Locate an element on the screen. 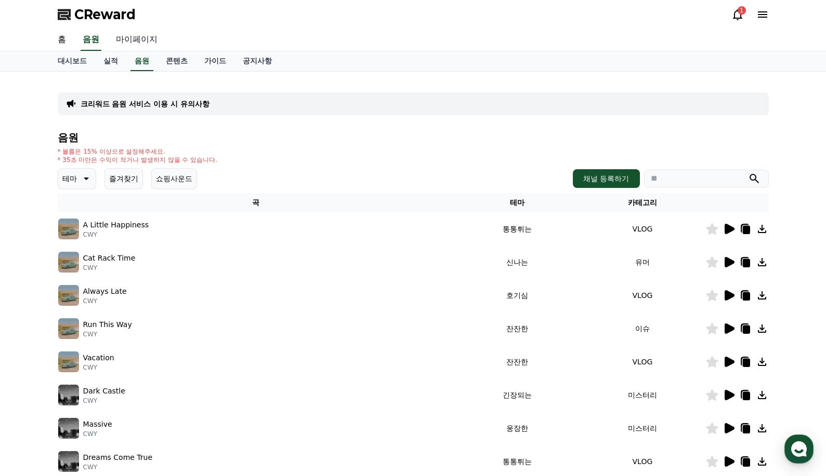 The image size is (826, 476). th: 테마 is located at coordinates (516, 203).